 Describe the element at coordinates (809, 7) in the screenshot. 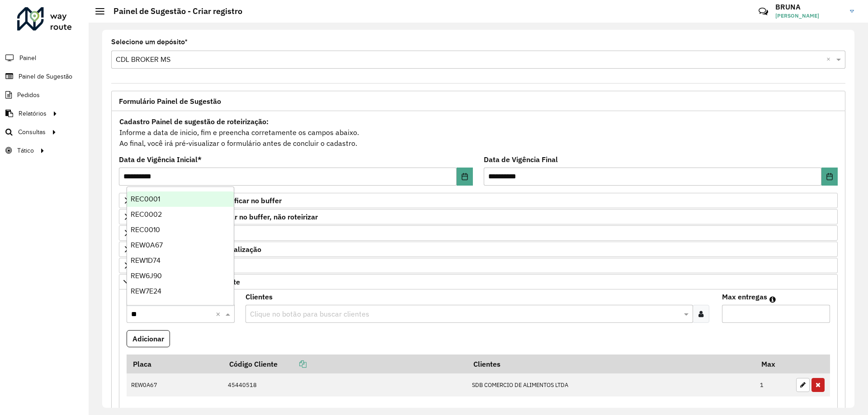

I see `h3: BRUNA` at that location.